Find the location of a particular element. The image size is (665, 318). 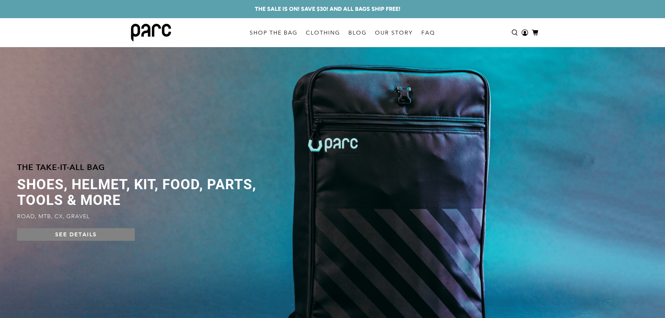

a: BLOG is located at coordinates (357, 33).